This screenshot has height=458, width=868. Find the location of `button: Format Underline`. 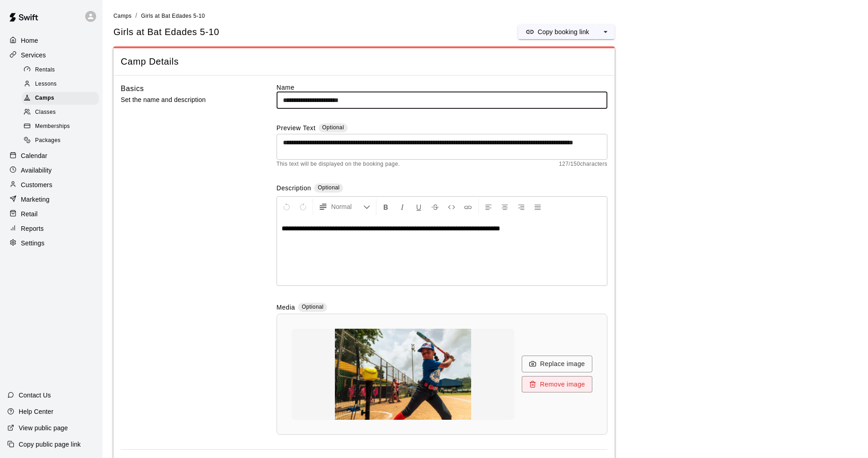

button: Format Underline is located at coordinates (419, 207).